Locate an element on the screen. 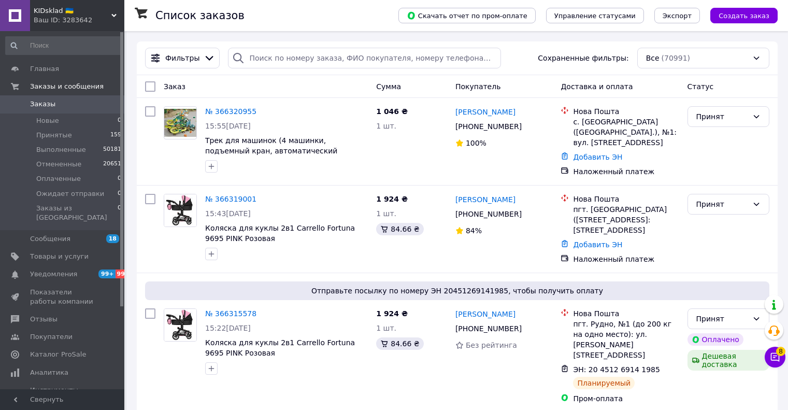 Image resolution: width=788 pixels, height=410 pixels. span: Трек для машинок (4 машинки, подъемный кран, автоматический подъемник, музыка, подсветка, наклейк... is located at coordinates (271, 156).